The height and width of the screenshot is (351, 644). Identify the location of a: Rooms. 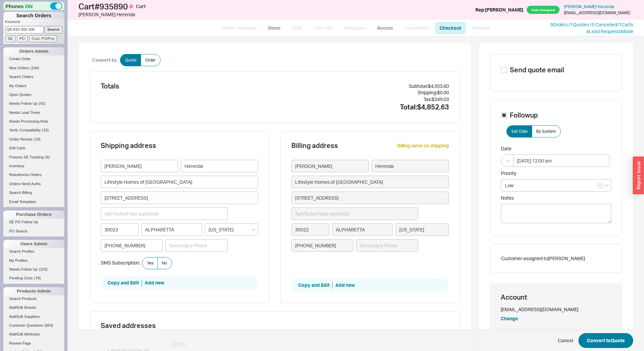
(385, 28).